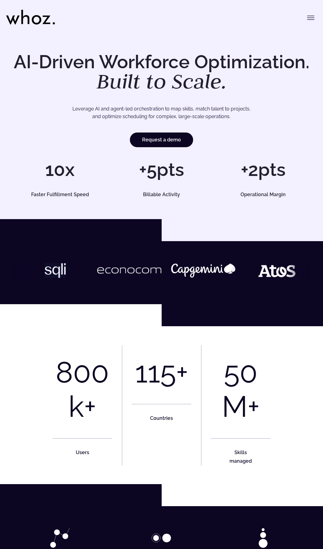 The height and width of the screenshot is (549, 323). I want to click on div: 800, so click(82, 372).